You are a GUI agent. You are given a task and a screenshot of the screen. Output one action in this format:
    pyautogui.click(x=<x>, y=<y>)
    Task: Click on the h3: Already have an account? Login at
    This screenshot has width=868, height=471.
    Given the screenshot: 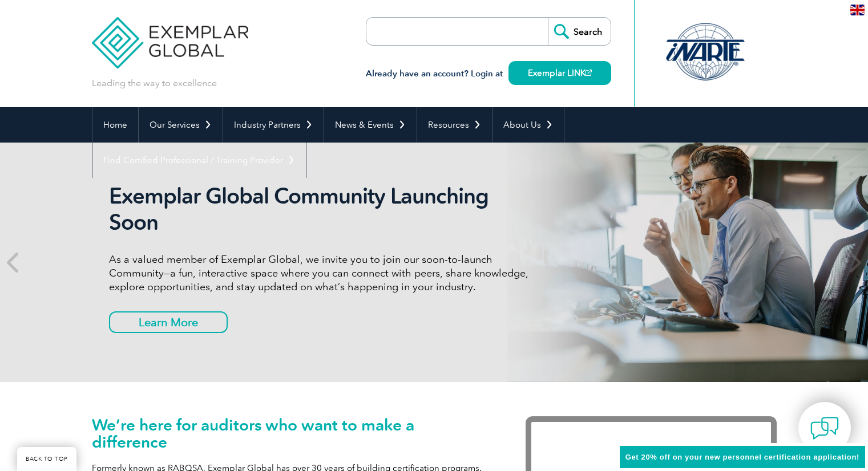 What is the action you would take?
    pyautogui.click(x=488, y=73)
    